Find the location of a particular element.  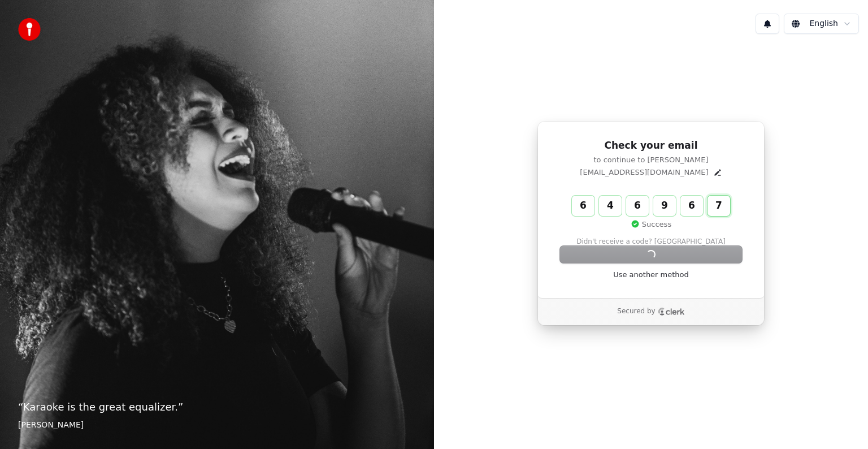

button: Edit is located at coordinates (718, 173).